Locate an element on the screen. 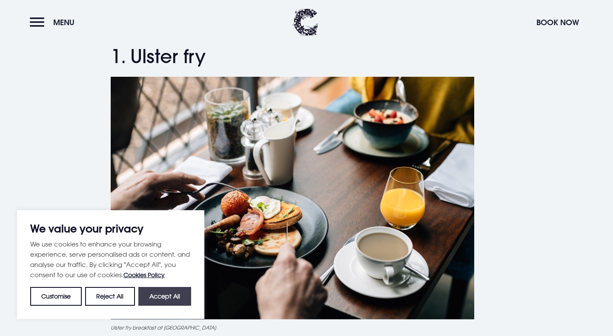 Image resolution: width=613 pixels, height=336 pixels. img: Traditional Northern Irish breakfast is located at coordinates (293, 198).